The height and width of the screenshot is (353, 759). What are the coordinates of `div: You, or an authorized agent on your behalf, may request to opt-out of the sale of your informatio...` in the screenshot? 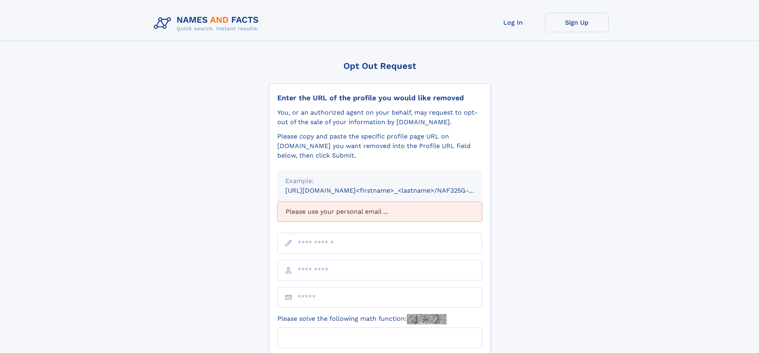 It's located at (379, 117).